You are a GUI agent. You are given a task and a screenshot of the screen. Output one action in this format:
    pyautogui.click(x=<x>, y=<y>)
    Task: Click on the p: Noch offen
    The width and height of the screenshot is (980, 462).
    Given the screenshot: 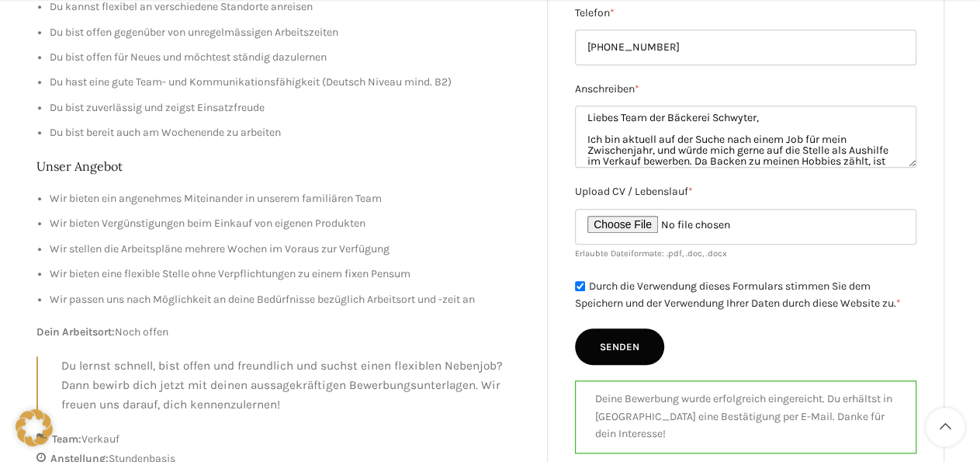 What is the action you would take?
    pyautogui.click(x=280, y=332)
    